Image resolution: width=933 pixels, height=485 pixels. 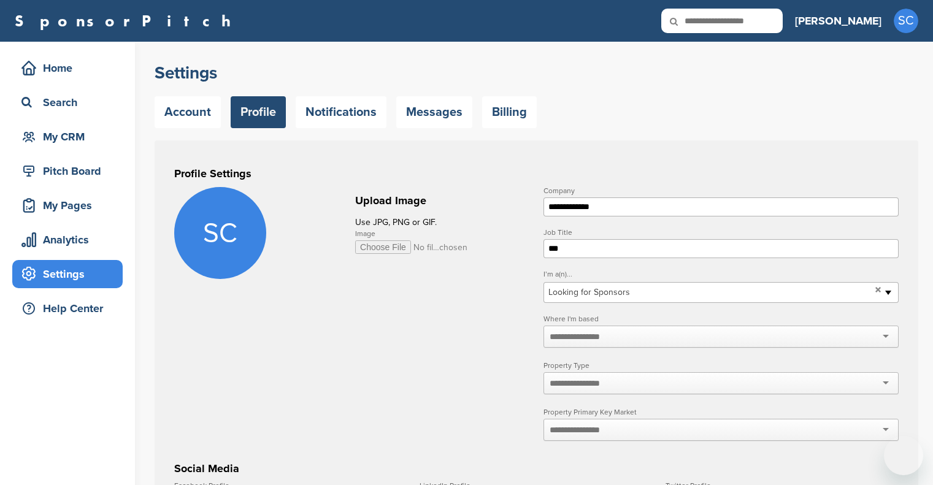 What do you see at coordinates (721, 319) in the screenshot?
I see `label: Where I'm based` at bounding box center [721, 319].